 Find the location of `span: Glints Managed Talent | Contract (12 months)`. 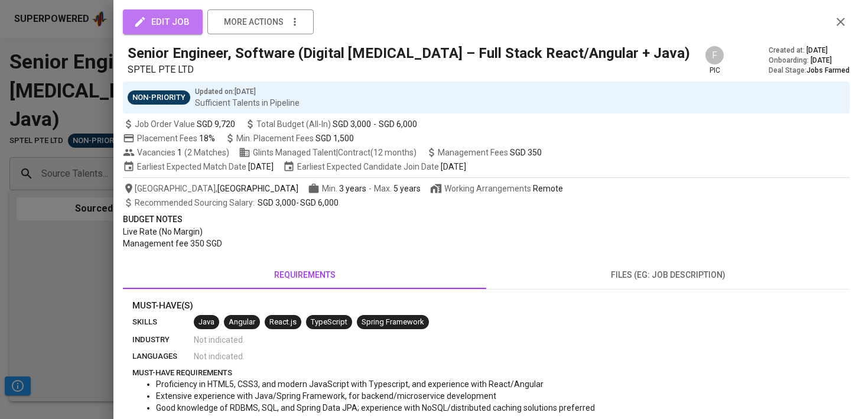

span: Glints Managed Talent | Contract (12 months) is located at coordinates (327, 152).